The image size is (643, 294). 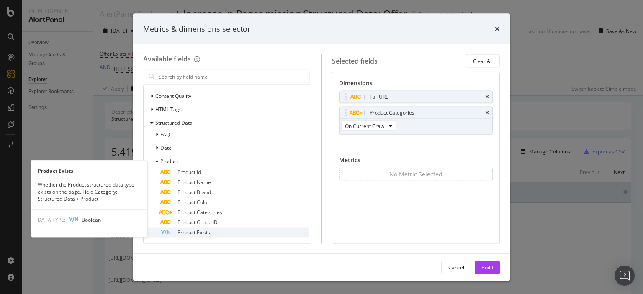 I want to click on button: On Current Crawl, so click(x=368, y=126).